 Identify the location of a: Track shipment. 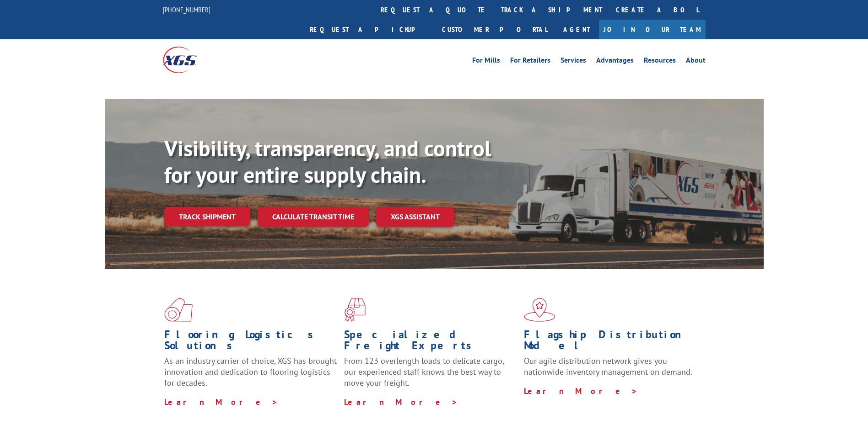
(207, 217).